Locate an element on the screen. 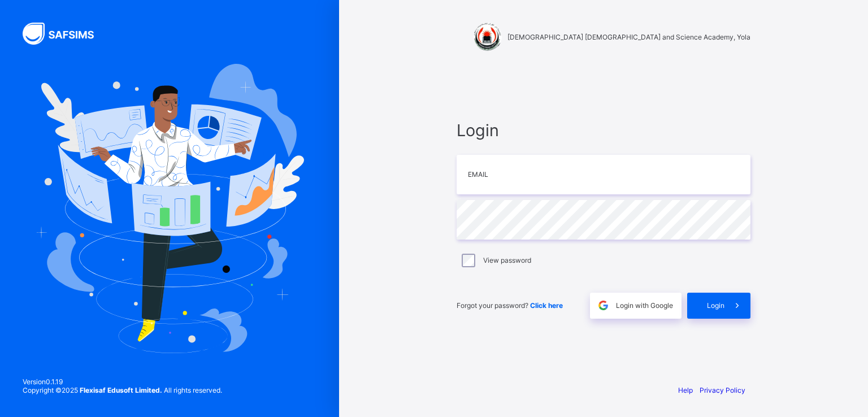 The image size is (868, 417). span: Copyright © 2025 All rights reserved. is located at coordinates (122, 390).